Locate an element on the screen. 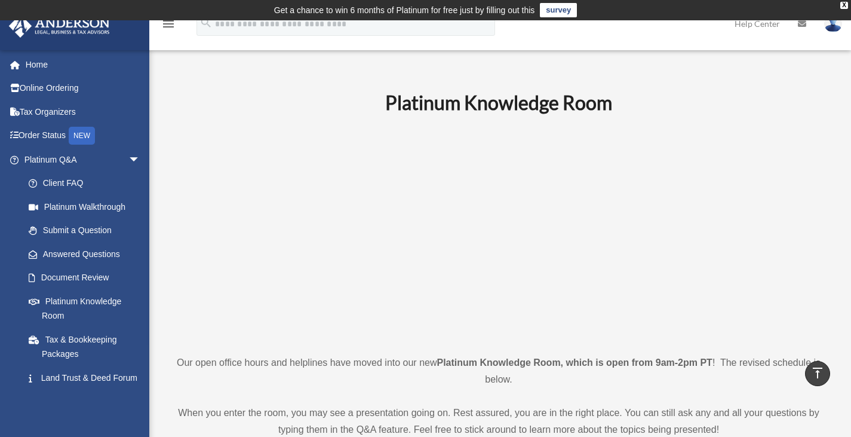  a: menu is located at coordinates (168, 26).